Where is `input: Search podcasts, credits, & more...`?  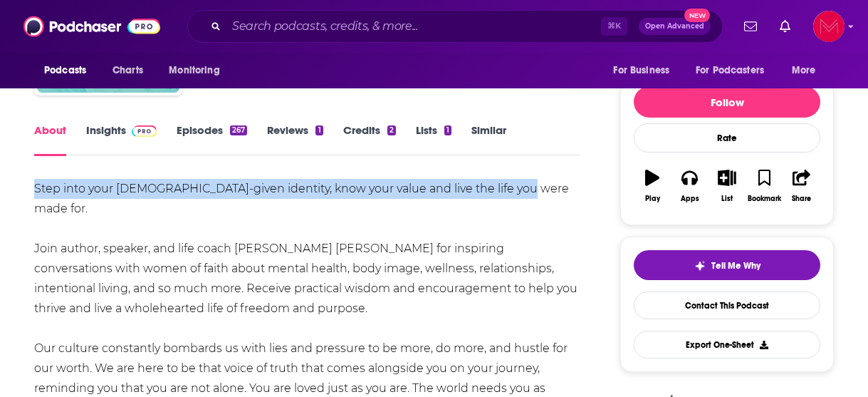 input: Search podcasts, credits, & more... is located at coordinates (414, 27).